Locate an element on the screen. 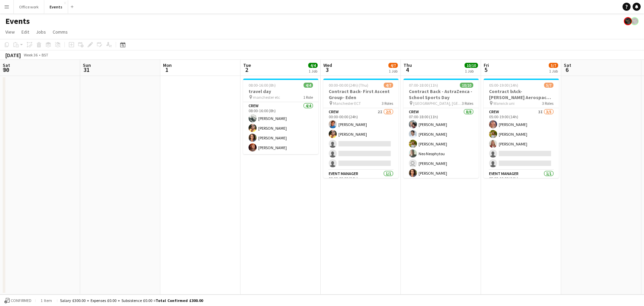 This screenshot has width=644, height=306. span: 07:00-18:00 (11h) is located at coordinates (423, 85).